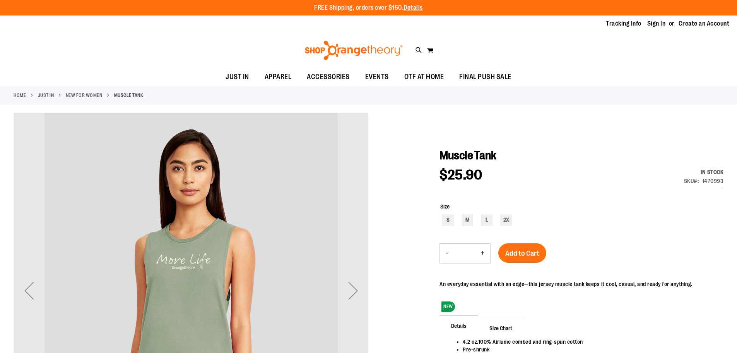  Describe the element at coordinates (704, 172) in the screenshot. I see `div: Availability` at that location.